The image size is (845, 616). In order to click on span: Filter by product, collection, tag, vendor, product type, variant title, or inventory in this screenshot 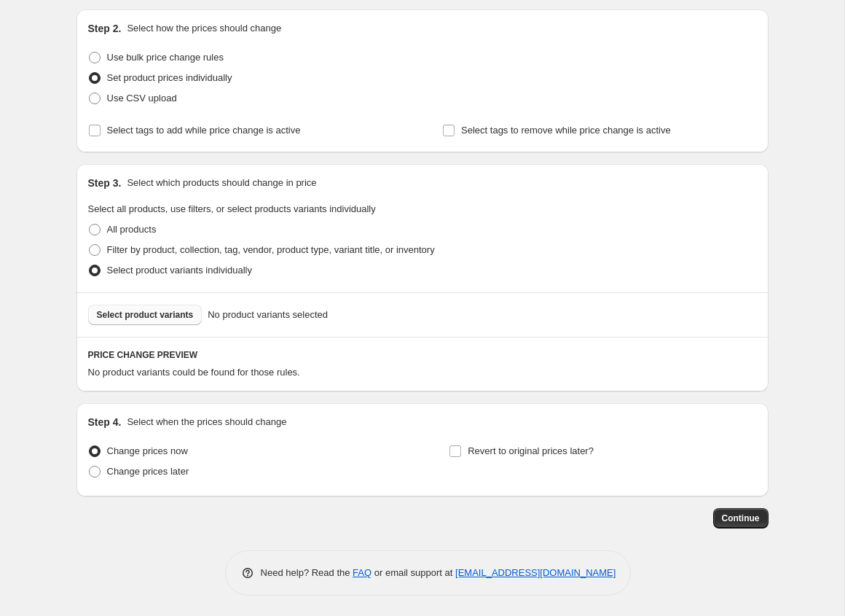, I will do `click(271, 249)`.